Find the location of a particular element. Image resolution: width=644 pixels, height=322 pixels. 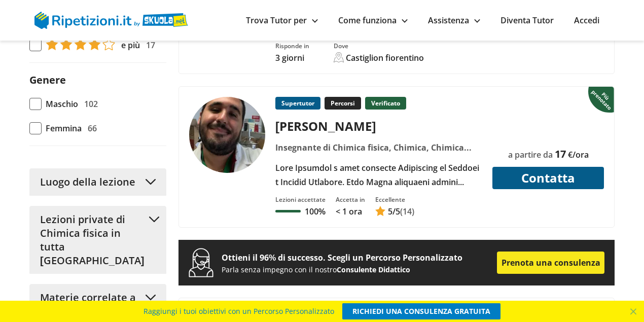

span: Raggiungi i tuoi obiettivi con un Percorso Personalizzato is located at coordinates (239, 311).